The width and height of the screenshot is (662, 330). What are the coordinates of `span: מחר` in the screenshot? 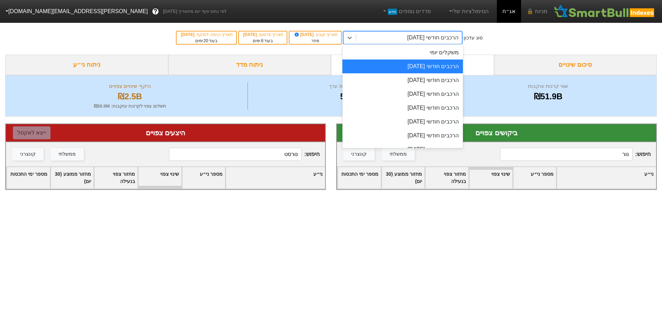 It's located at (315, 41).